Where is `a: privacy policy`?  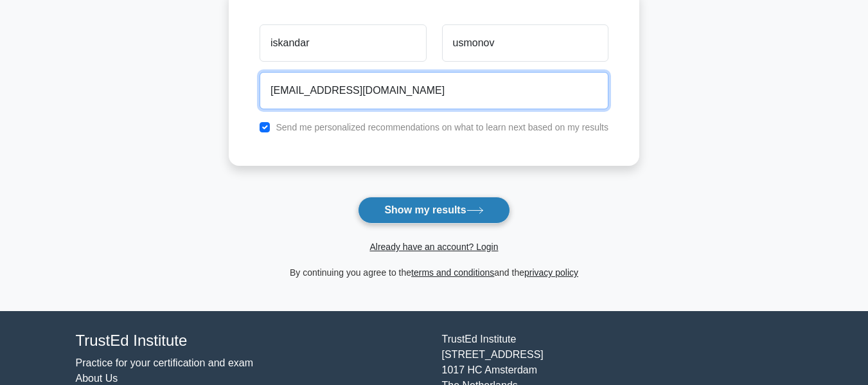
a: privacy policy is located at coordinates (551, 272).